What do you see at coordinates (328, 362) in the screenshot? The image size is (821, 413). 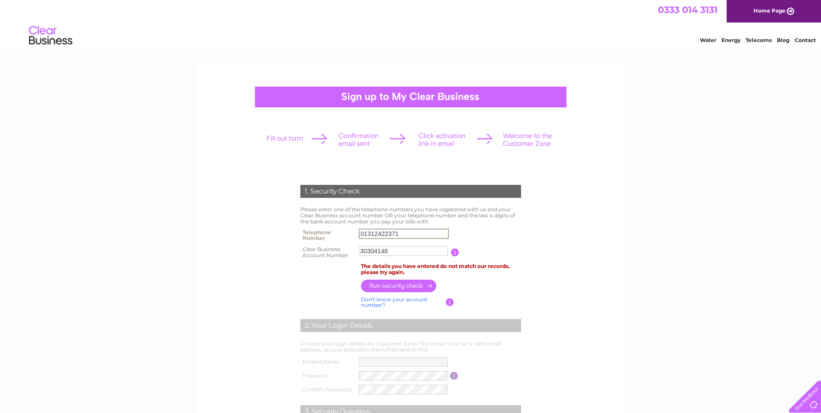 I see `th: Email Address` at bounding box center [328, 362].